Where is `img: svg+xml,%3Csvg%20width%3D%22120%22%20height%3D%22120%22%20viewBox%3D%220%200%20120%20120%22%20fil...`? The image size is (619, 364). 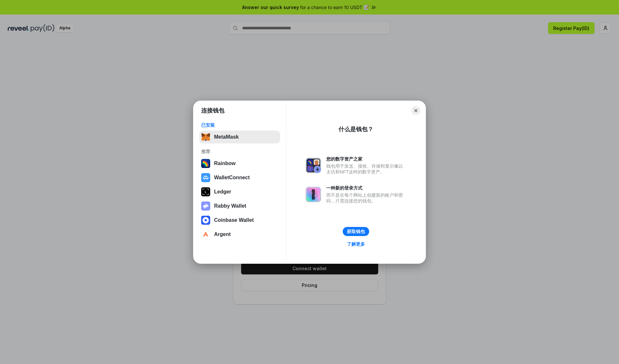
img: svg+xml,%3Csvg%20width%3D%22120%22%20height%3D%22120%22%20viewBox%3D%220%200%20120%20120%22%20fil... is located at coordinates (206, 164).